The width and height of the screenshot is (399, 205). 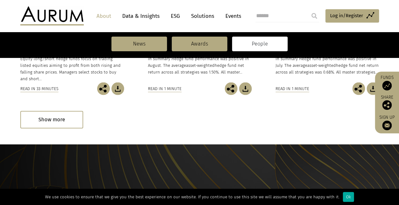 What do you see at coordinates (232, 16) in the screenshot?
I see `a: Events` at bounding box center [232, 16].